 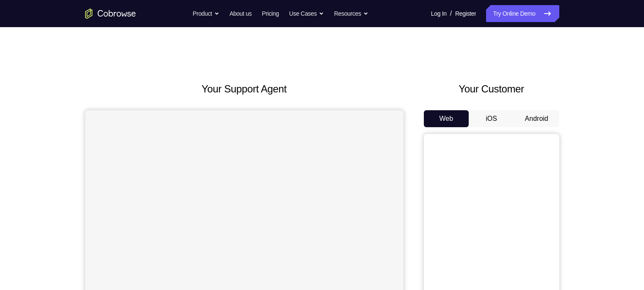 I want to click on a: About us, so click(x=241, y=14).